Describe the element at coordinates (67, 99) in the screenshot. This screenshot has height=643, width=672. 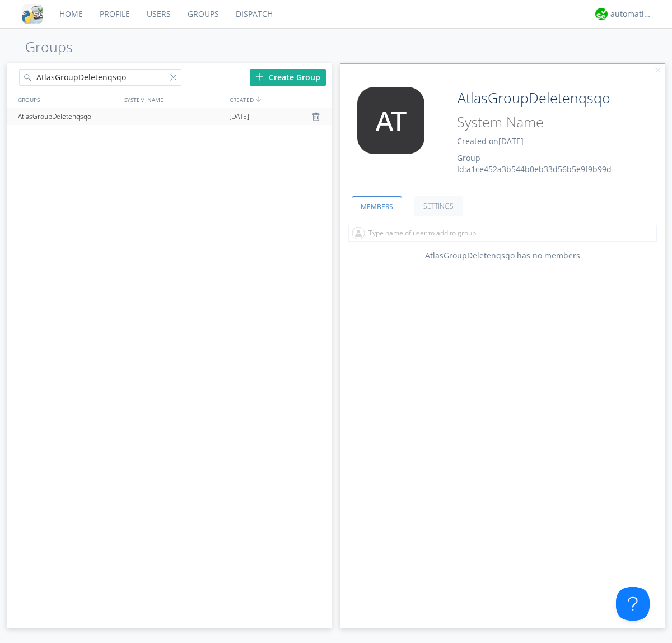
I see `div: GROUPS` at that location.